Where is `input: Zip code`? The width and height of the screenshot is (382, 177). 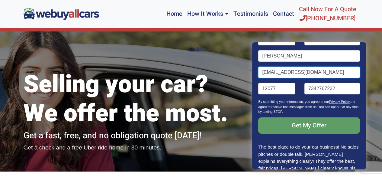
input: Zip code is located at coordinates (277, 88).